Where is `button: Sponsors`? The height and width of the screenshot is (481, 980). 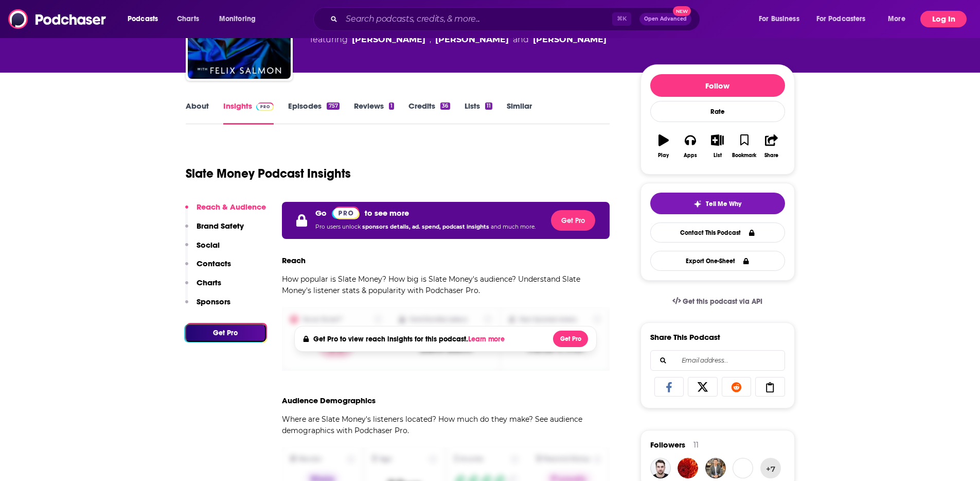
button: Sponsors is located at coordinates (208, 306).